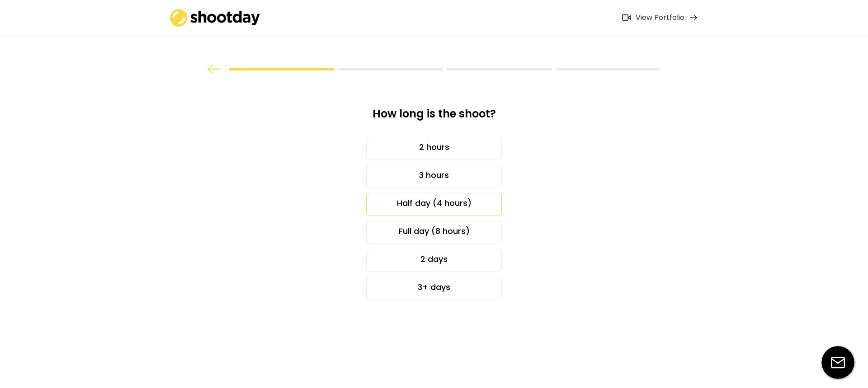 This screenshot has height=388, width=868. I want to click on div: 3+ days, so click(434, 288).